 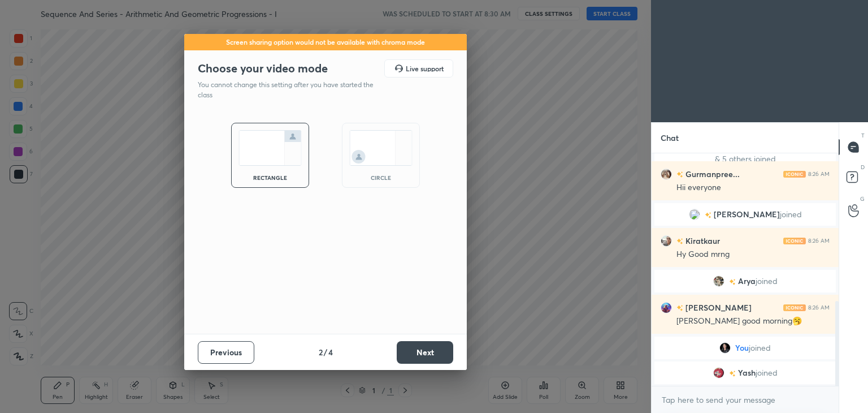 I want to click on p: G, so click(x=862, y=199).